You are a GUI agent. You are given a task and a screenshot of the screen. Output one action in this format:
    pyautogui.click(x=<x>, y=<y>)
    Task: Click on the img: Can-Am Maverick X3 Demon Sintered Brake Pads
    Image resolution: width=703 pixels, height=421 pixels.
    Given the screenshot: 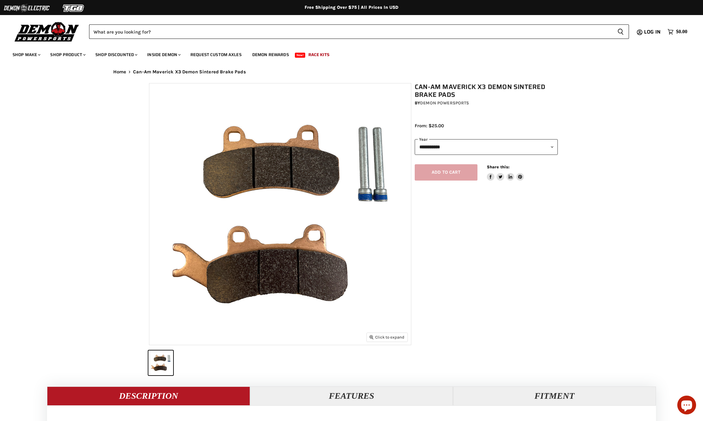 What is the action you would take?
    pyautogui.click(x=280, y=214)
    